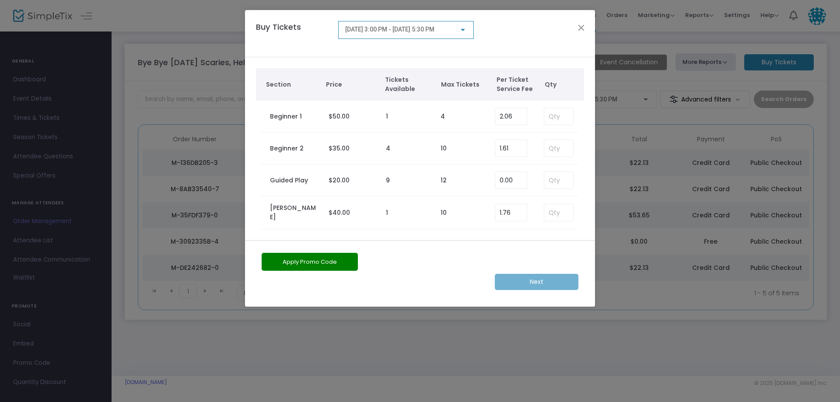 The height and width of the screenshot is (402, 840). What do you see at coordinates (310, 262) in the screenshot?
I see `button: Apply Promo Code` at bounding box center [310, 262].